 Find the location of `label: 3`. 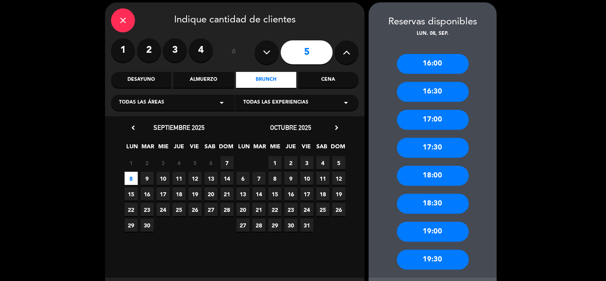

label: 3 is located at coordinates (175, 50).